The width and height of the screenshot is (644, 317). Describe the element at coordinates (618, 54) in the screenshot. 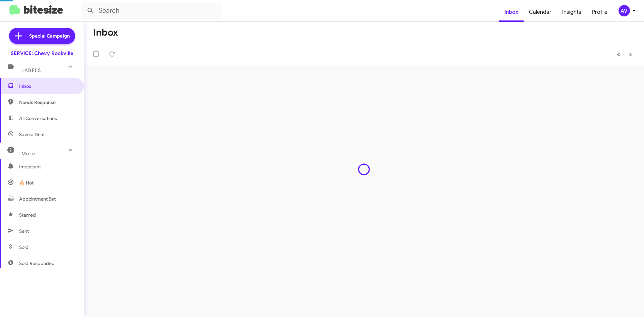

I see `button: Previous` at that location.